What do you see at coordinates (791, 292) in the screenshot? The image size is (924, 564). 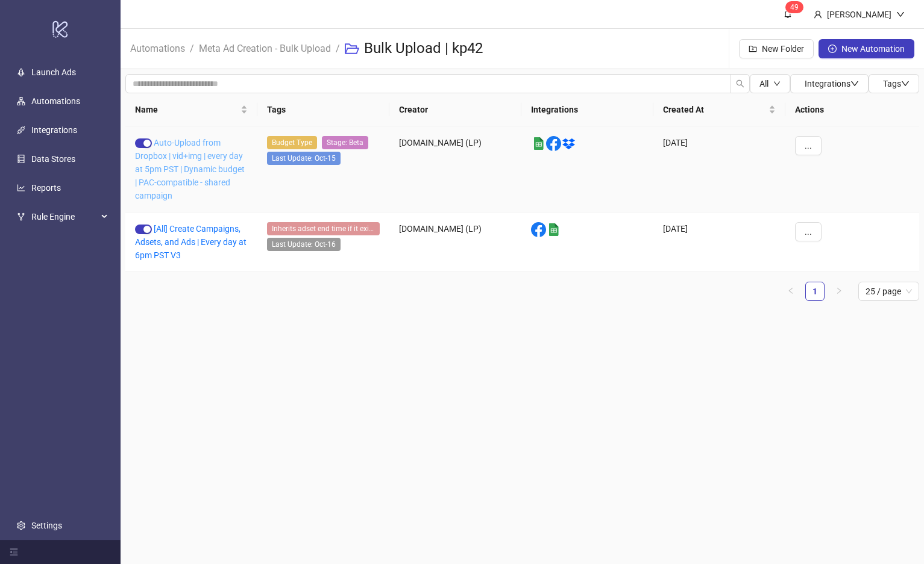 I see `li: Previous Page` at bounding box center [791, 292].